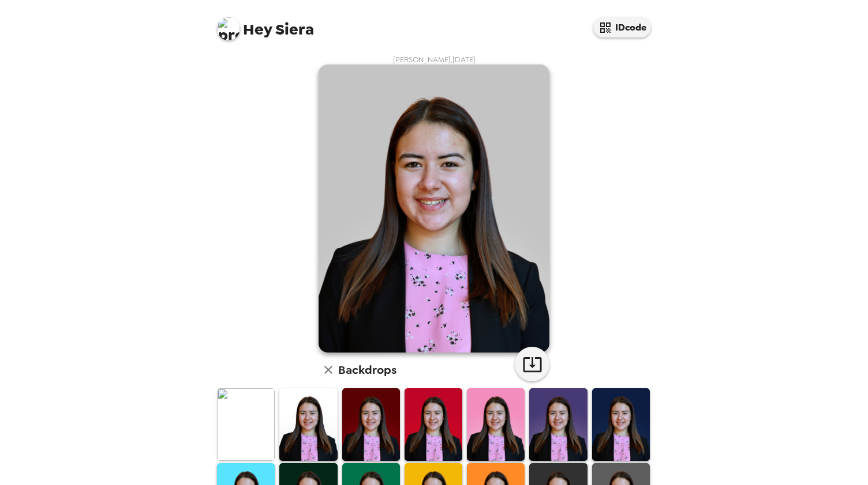 Image resolution: width=868 pixels, height=485 pixels. What do you see at coordinates (257, 30) in the screenshot?
I see `span: Hey` at bounding box center [257, 30].